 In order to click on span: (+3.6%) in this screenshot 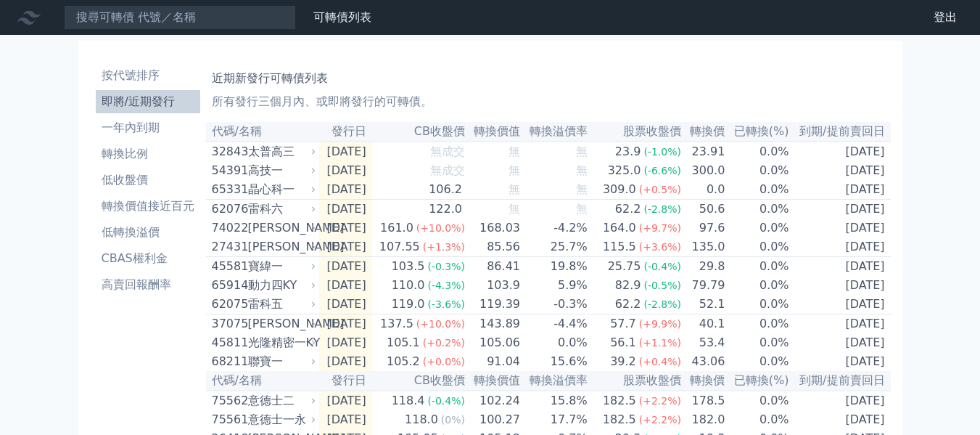, I will do `click(660, 247)`.